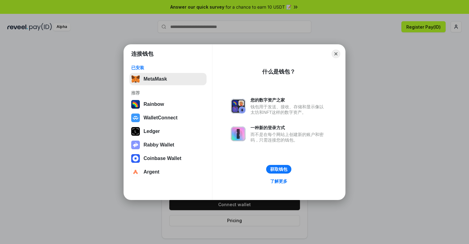 The image size is (469, 244). I want to click on div: Coinbase Wallet, so click(162, 158).